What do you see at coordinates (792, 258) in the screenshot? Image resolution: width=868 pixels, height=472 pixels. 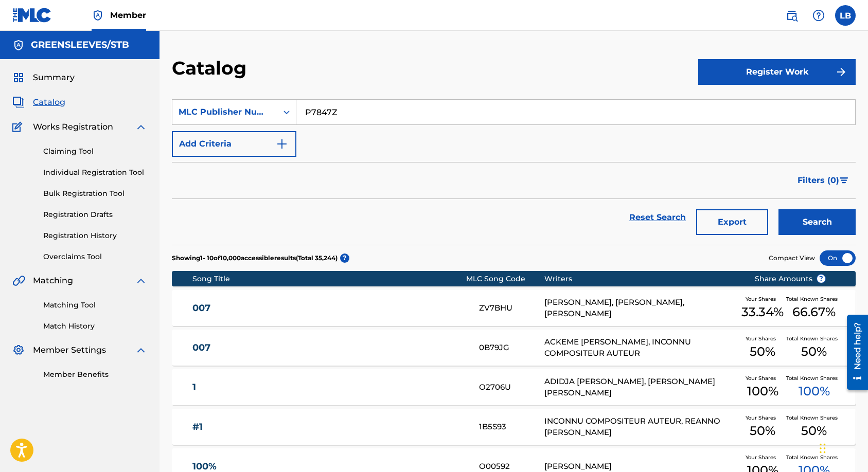 I see `span: Compact View` at bounding box center [792, 258].